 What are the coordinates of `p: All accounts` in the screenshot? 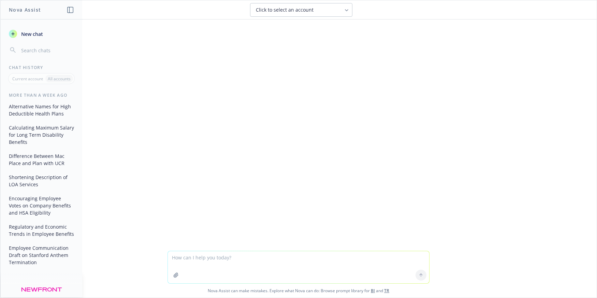 It's located at (59, 79).